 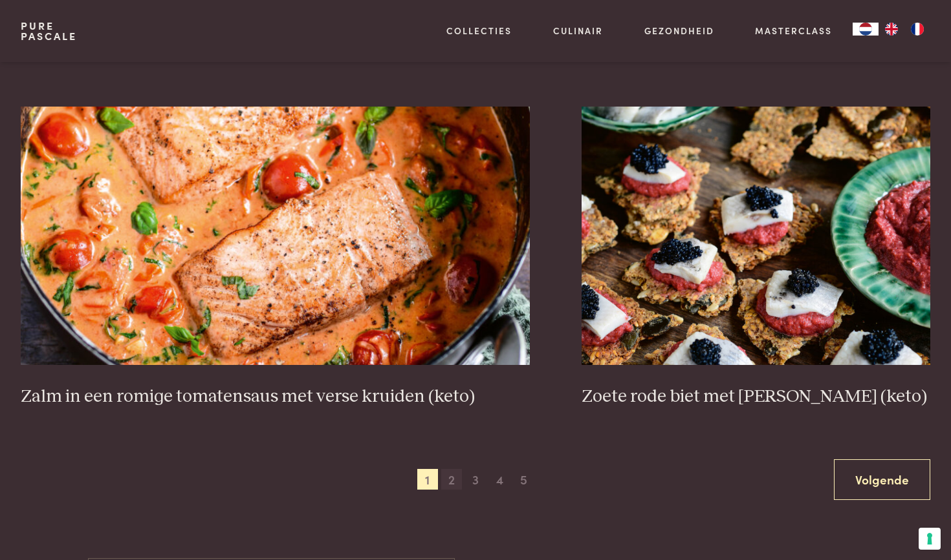 What do you see at coordinates (523, 479) in the screenshot?
I see `span: 5` at bounding box center [523, 479].